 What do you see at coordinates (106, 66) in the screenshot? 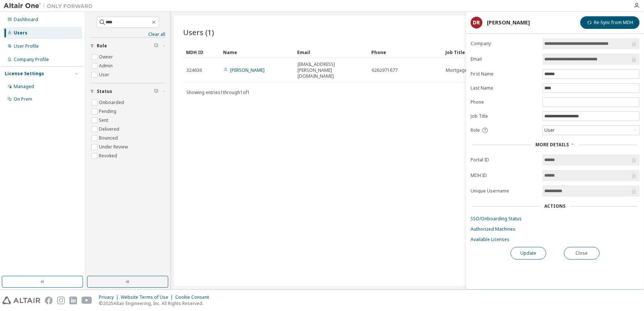
I see `label: Admin` at bounding box center [106, 66].